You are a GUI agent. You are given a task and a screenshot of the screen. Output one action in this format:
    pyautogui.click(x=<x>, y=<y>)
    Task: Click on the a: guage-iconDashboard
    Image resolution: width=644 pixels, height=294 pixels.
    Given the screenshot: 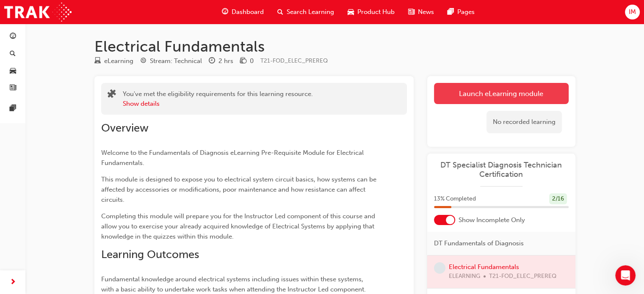 What is the action you would take?
    pyautogui.click(x=243, y=12)
    